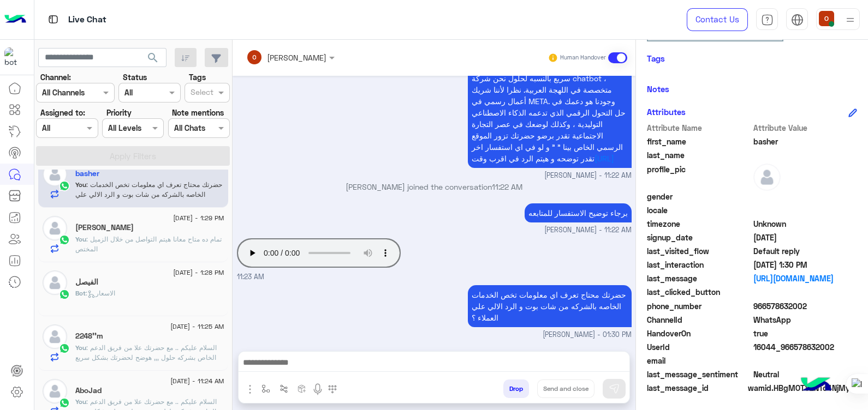 Image resolution: width=868 pixels, height=410 pixels. Describe the element at coordinates (318, 389) in the screenshot. I see `img: send voice note` at that location.